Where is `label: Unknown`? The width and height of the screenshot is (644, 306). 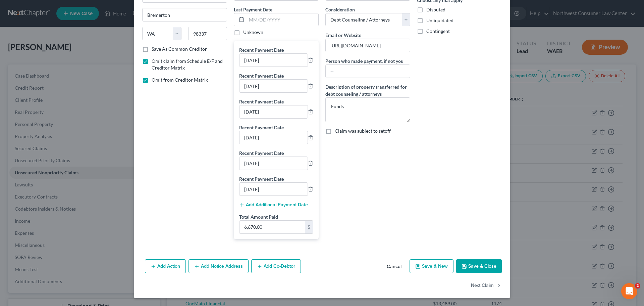
label: Unknown is located at coordinates (254, 32).